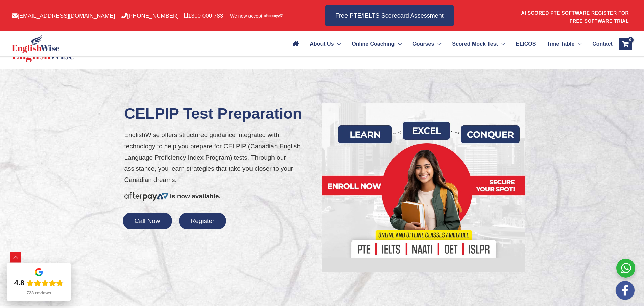  I want to click on span: Courses, so click(423, 44).